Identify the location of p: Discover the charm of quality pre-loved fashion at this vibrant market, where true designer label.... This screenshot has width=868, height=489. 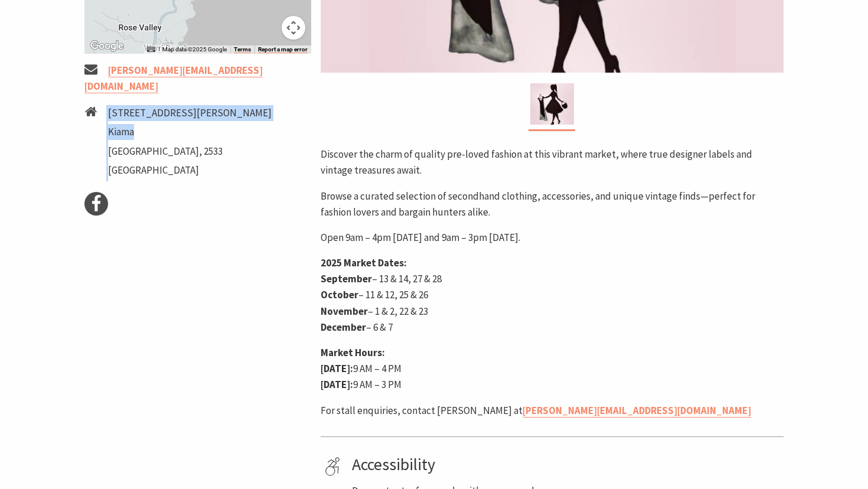
(553, 162).